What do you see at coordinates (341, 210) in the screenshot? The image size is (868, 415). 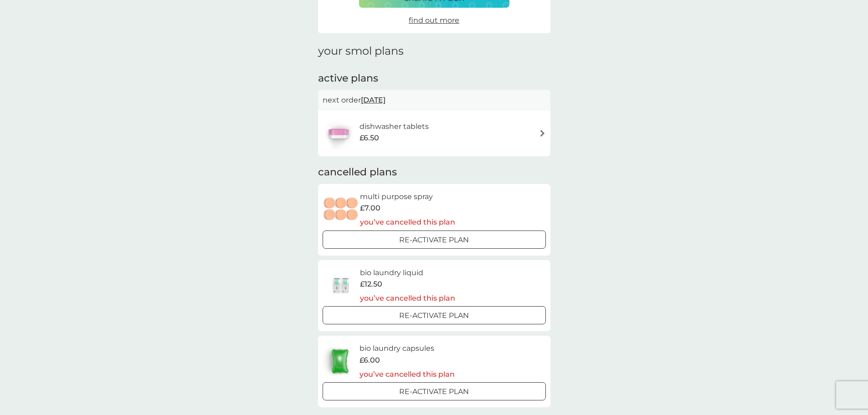 I see `img: multi purpose spray` at bounding box center [341, 210].